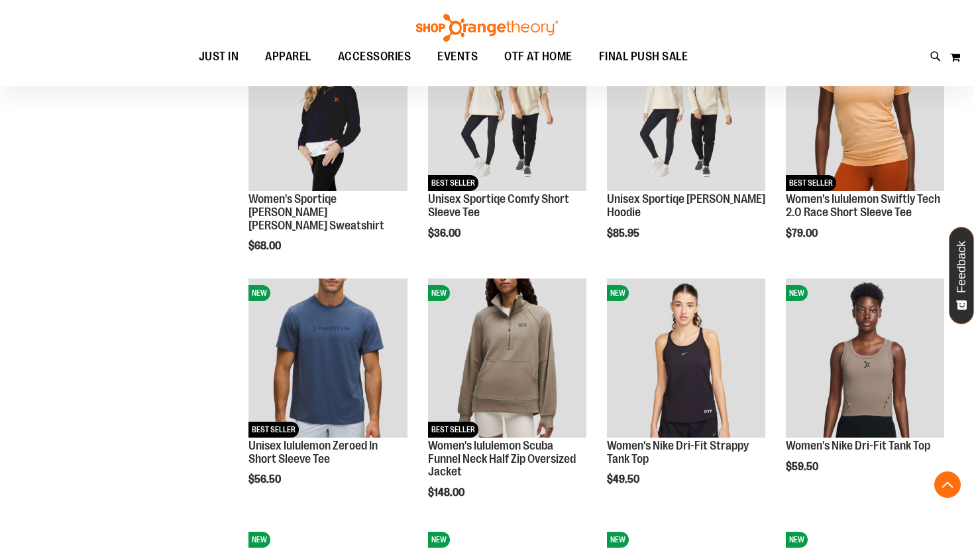 The width and height of the screenshot is (974, 551). I want to click on a: Women's Nike Dri-Fit Strappy Tank Top, so click(678, 452).